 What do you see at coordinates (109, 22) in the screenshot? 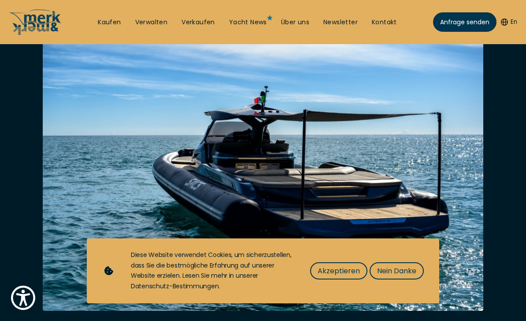
I see `a: Kaufen` at bounding box center [109, 22].